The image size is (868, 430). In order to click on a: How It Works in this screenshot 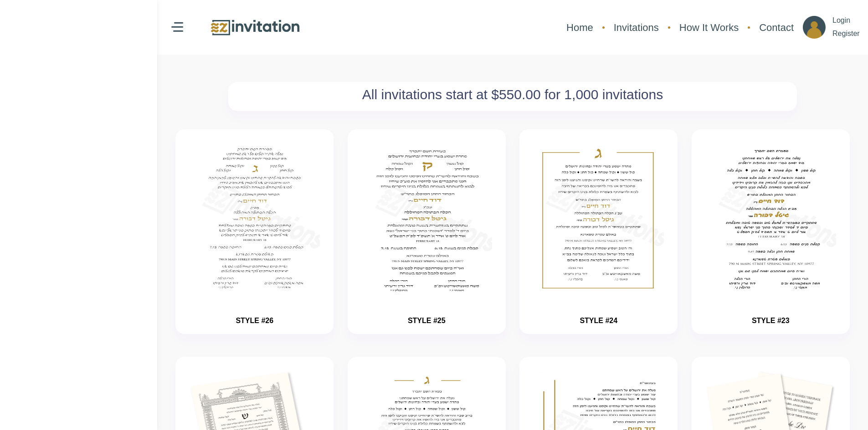, I will do `click(709, 27)`.